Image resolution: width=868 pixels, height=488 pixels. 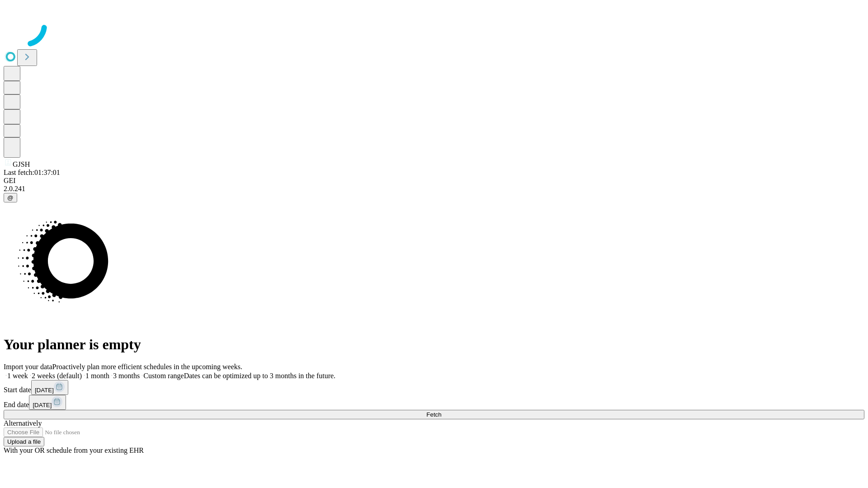 What do you see at coordinates (434, 414) in the screenshot?
I see `button: Fetch` at bounding box center [434, 414].